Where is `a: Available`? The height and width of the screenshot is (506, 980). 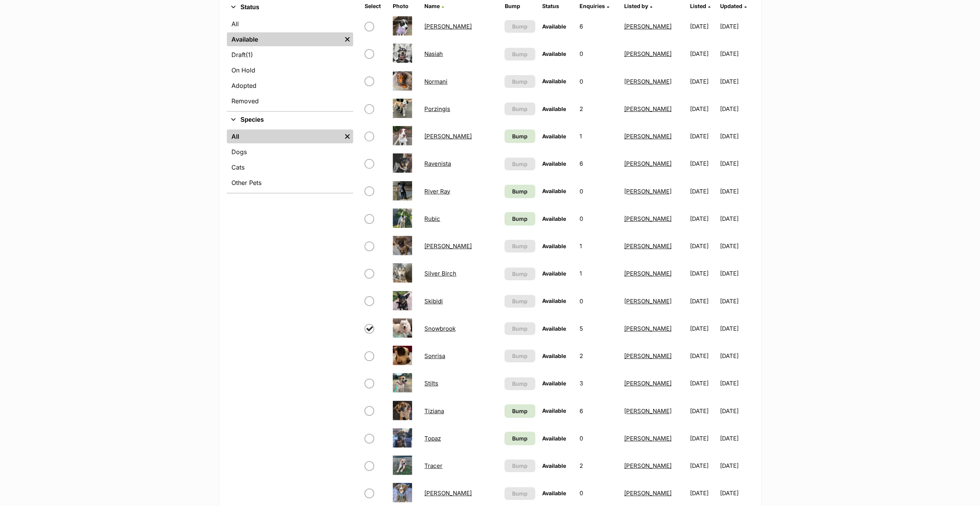
a: Available is located at coordinates (284, 39).